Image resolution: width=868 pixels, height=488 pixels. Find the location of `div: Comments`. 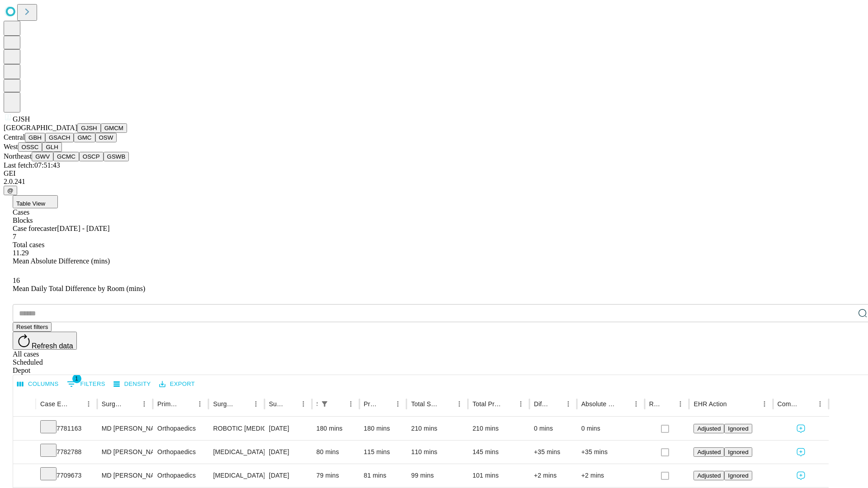

div: Comments is located at coordinates (789, 404).